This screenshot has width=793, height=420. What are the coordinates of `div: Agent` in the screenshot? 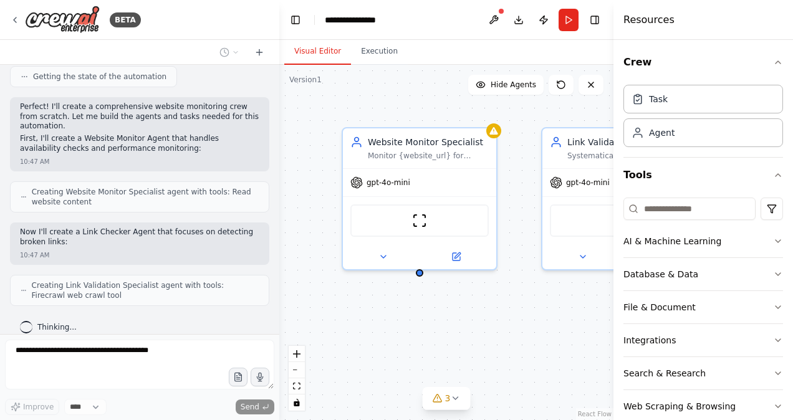 It's located at (661, 133).